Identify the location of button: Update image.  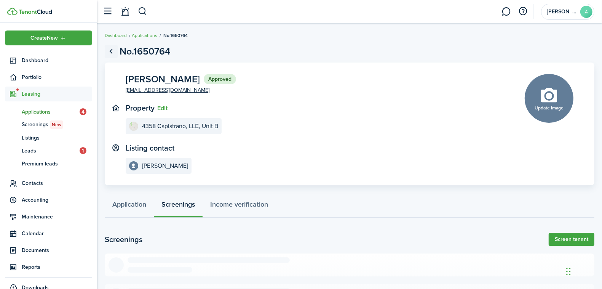
(549, 98).